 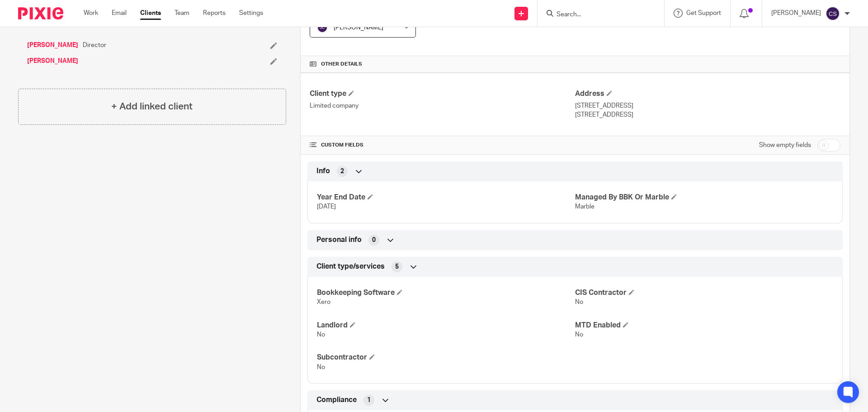 I want to click on h4: Year End Date, so click(x=446, y=197).